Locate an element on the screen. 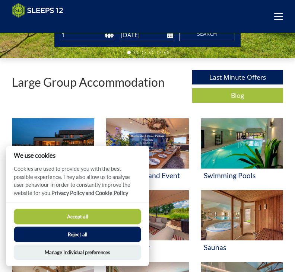 This screenshot has height=272, width=295. button: Reject all is located at coordinates (77, 235).